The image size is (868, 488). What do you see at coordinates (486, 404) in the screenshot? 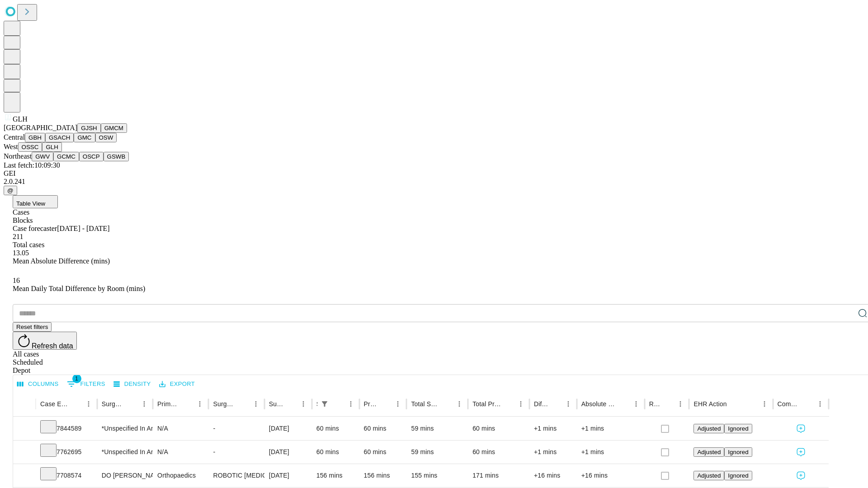
I see `div: Total Predicted Duration` at bounding box center [486, 404].